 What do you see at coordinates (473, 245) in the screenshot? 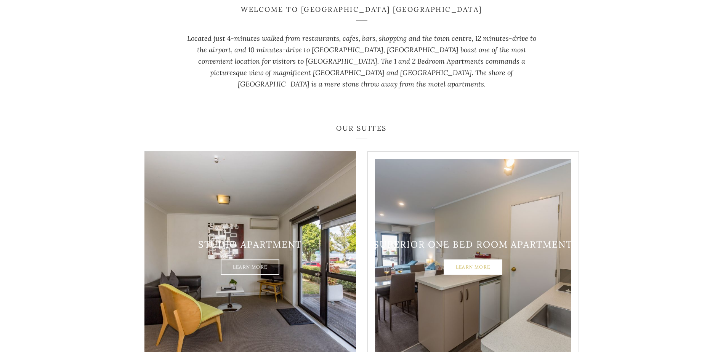
I see `h3: Superior one bed room apartment` at bounding box center [473, 245].